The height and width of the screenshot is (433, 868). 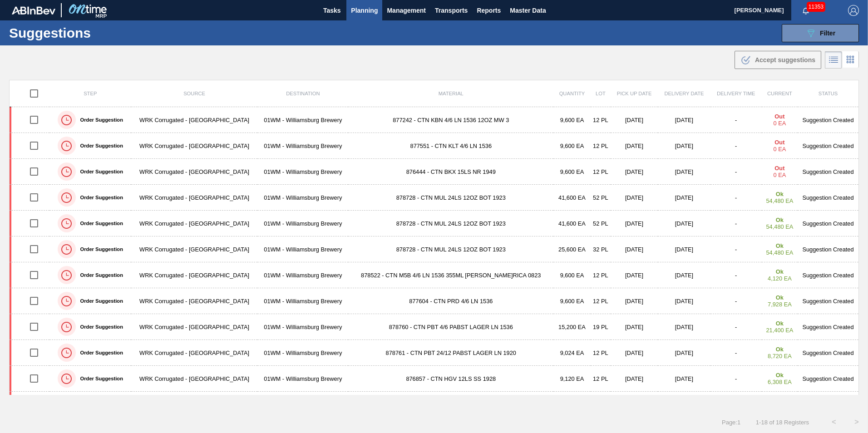 What do you see at coordinates (634, 93) in the screenshot?
I see `span: Pick up Date` at bounding box center [634, 93].